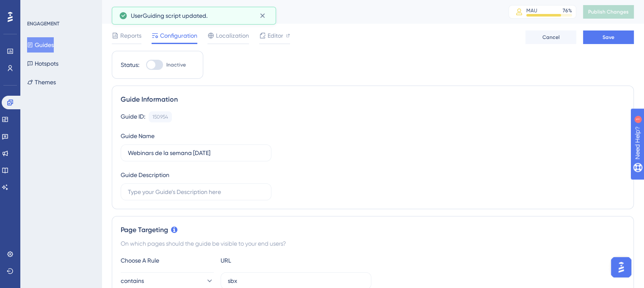 This screenshot has height=288, width=644. What do you see at coordinates (532, 11) in the screenshot?
I see `div: MAU` at bounding box center [532, 11].